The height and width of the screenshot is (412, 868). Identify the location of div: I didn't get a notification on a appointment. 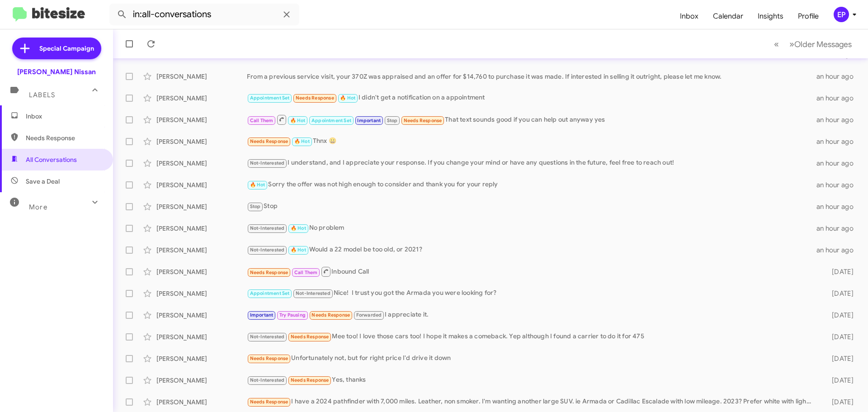
(531, 98).